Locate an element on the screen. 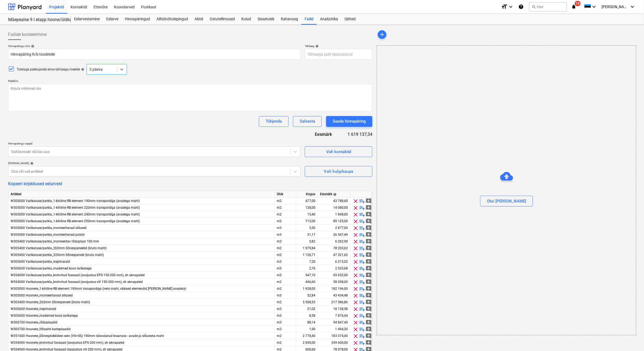  span: W305000 Varikatuse/parkla_monteeritavad postid is located at coordinates (48, 235).